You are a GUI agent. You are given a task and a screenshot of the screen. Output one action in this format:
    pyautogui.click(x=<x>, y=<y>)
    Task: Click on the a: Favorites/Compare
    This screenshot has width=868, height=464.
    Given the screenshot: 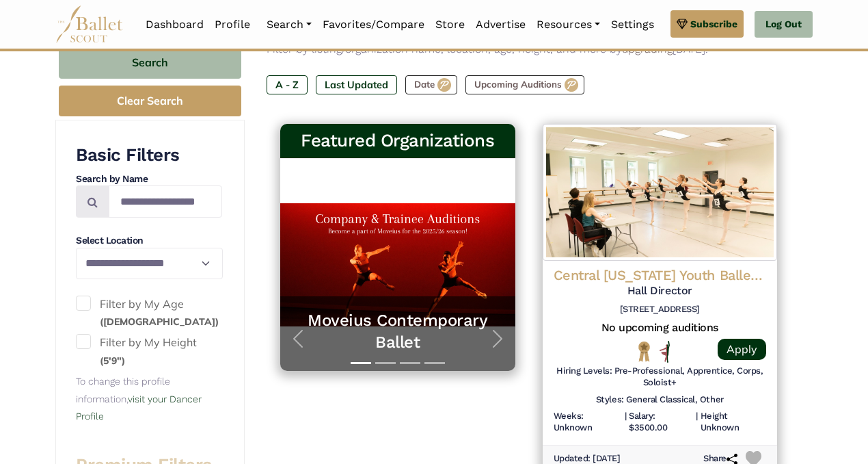 What is the action you would take?
    pyautogui.click(x=373, y=24)
    